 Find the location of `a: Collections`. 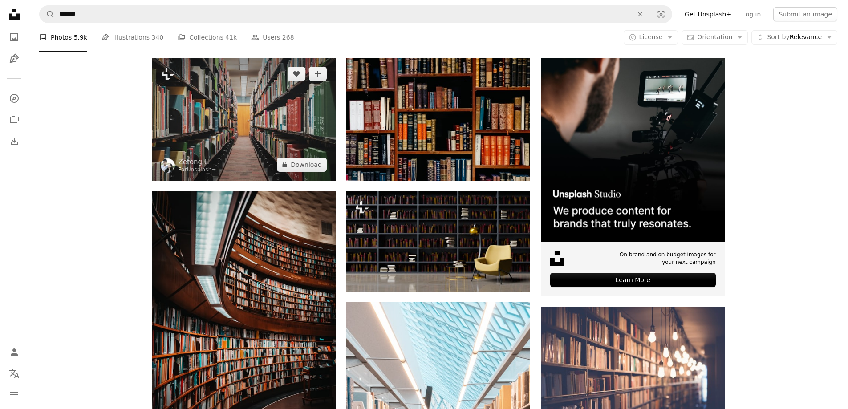

a: Collections is located at coordinates (14, 120).